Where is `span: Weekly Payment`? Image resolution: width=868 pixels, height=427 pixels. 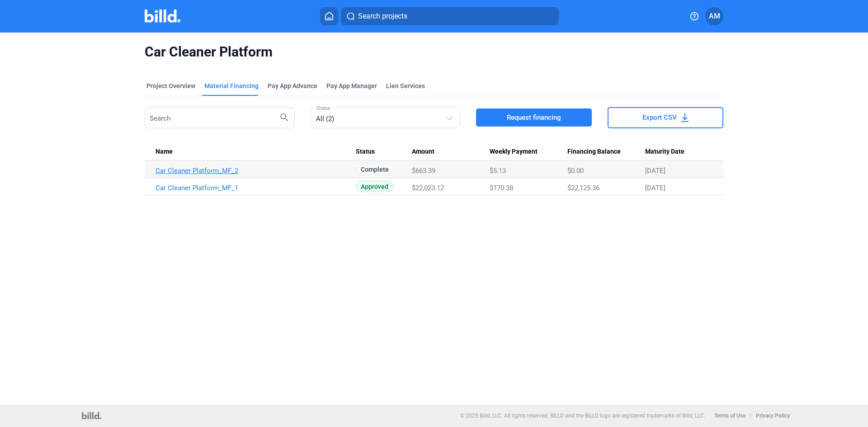
span: Weekly Payment is located at coordinates (514, 152).